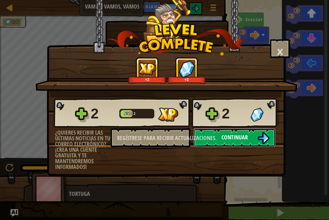  I want to click on button: Regístrese para recibir actualizaciones., so click(150, 138).